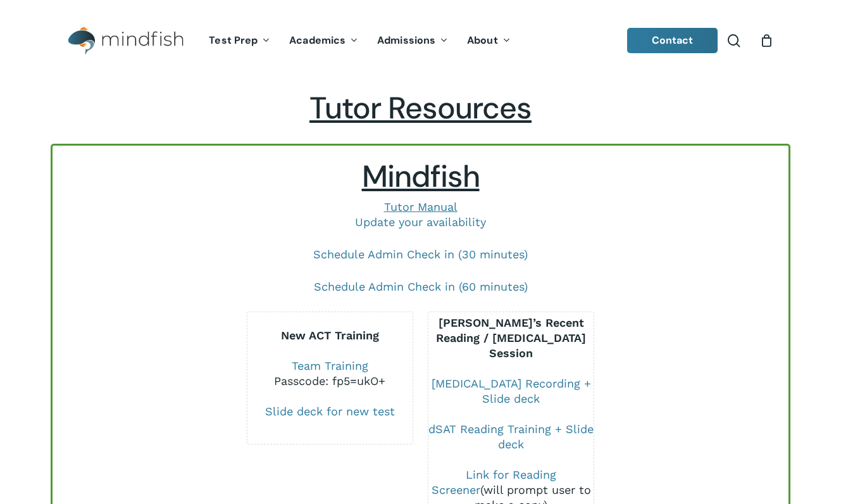 This screenshot has width=841, height=504. What do you see at coordinates (240, 41) in the screenshot?
I see `a: Test Prep` at bounding box center [240, 41].